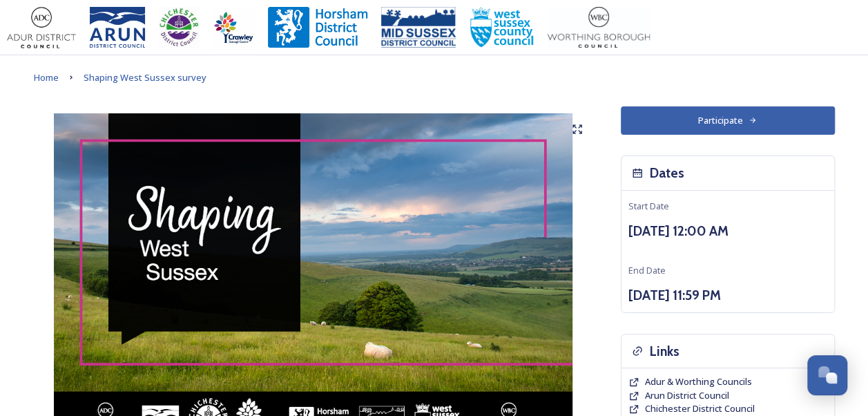  I want to click on span: Shaping West Sussex survey, so click(145, 77).